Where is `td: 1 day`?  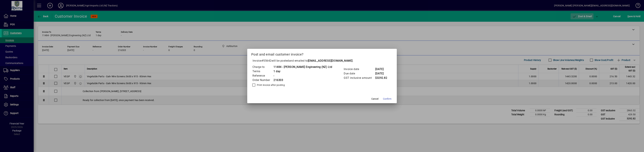
td: 1 day is located at coordinates (302, 71).